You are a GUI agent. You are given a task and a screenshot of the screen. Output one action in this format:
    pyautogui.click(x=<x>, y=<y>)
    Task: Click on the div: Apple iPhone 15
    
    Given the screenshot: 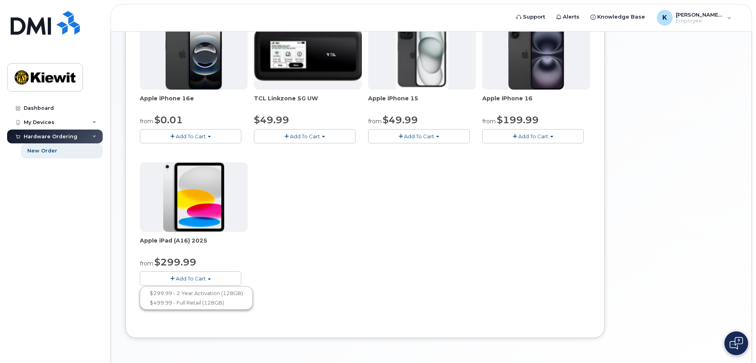 What is the action you would take?
    pyautogui.click(x=422, y=102)
    